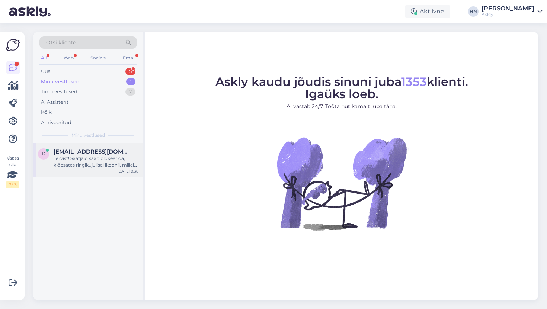 This screenshot has height=309, width=547. What do you see at coordinates (61, 42) in the screenshot?
I see `span: Otsi kliente` at bounding box center [61, 42].